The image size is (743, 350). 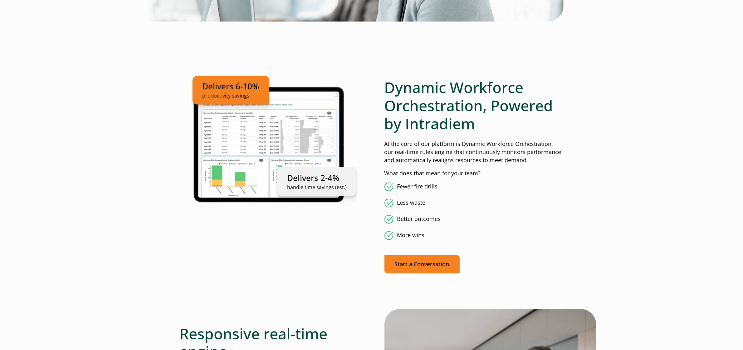 What do you see at coordinates (474, 235) in the screenshot?
I see `li: More wins` at bounding box center [474, 235].